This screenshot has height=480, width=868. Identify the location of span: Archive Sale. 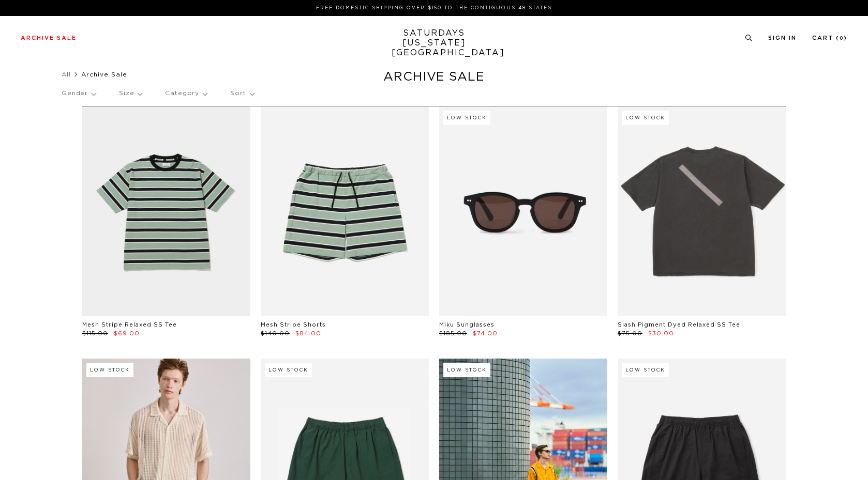
(104, 74).